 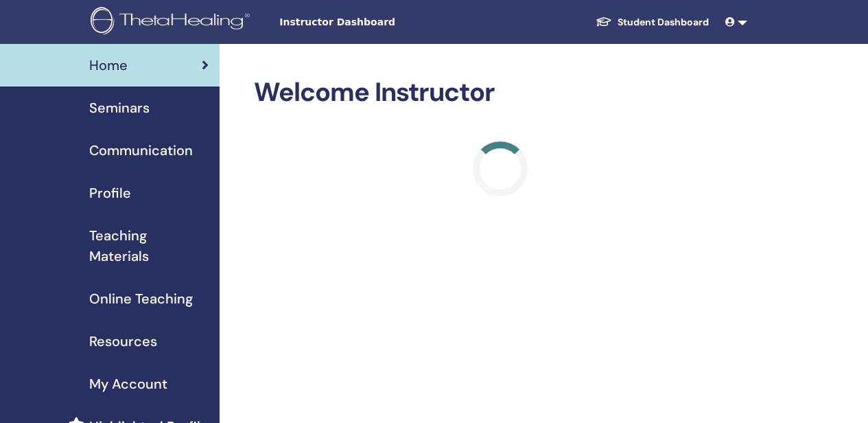 What do you see at coordinates (141, 299) in the screenshot?
I see `span: Online Teaching` at bounding box center [141, 299].